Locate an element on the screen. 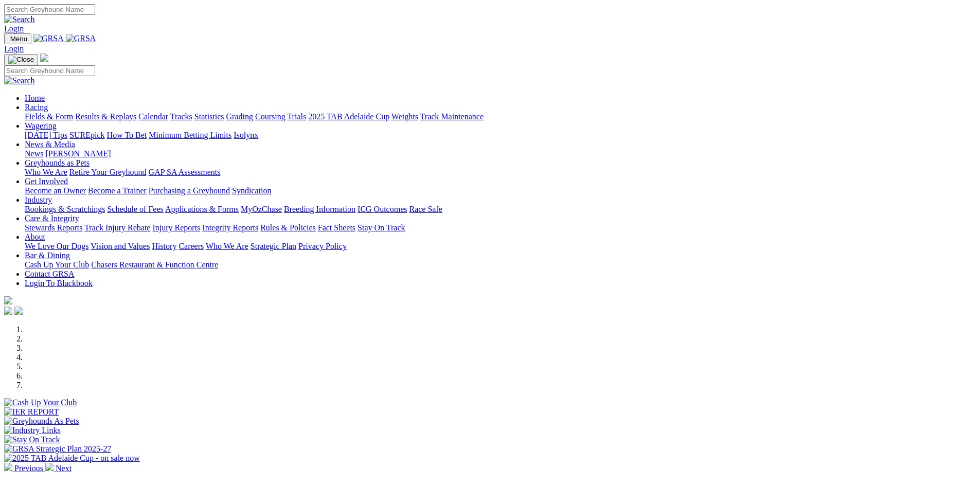  a: Industry is located at coordinates (38, 199).